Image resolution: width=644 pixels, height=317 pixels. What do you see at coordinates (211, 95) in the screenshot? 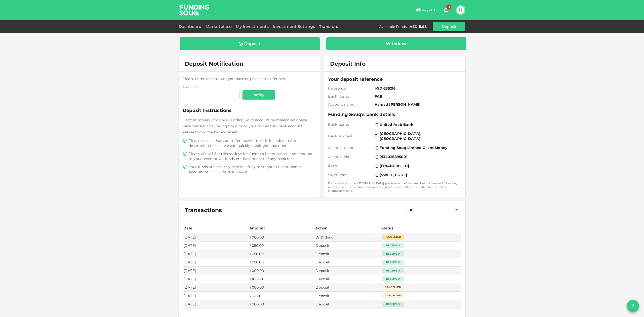
I see `div: amount` at bounding box center [211, 95].